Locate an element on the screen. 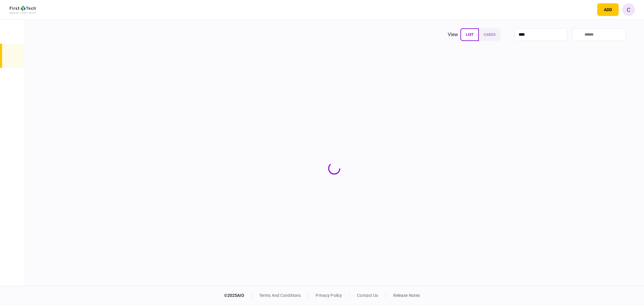 The height and width of the screenshot is (305, 644). div: view is located at coordinates (453, 35).